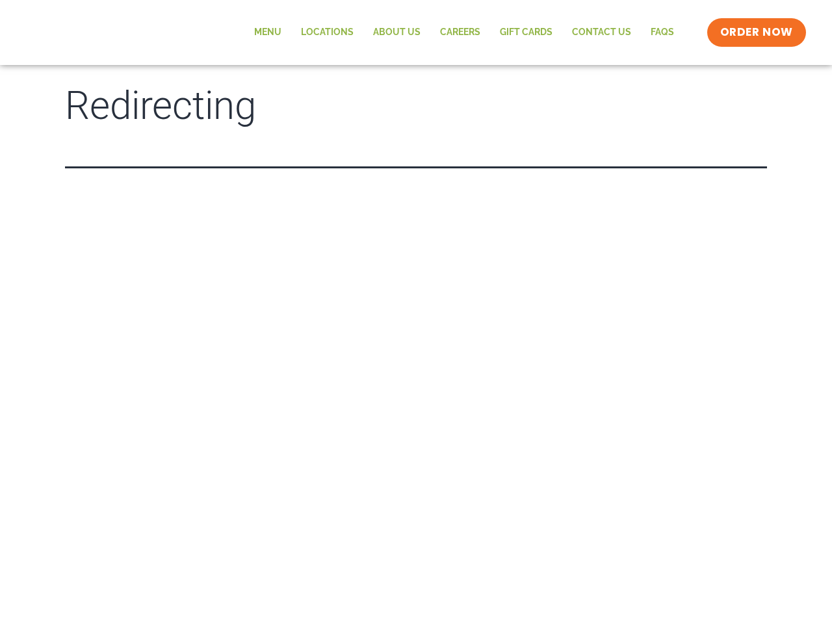 The image size is (832, 624). Describe the element at coordinates (602, 33) in the screenshot. I see `a: Contact Us` at that location.